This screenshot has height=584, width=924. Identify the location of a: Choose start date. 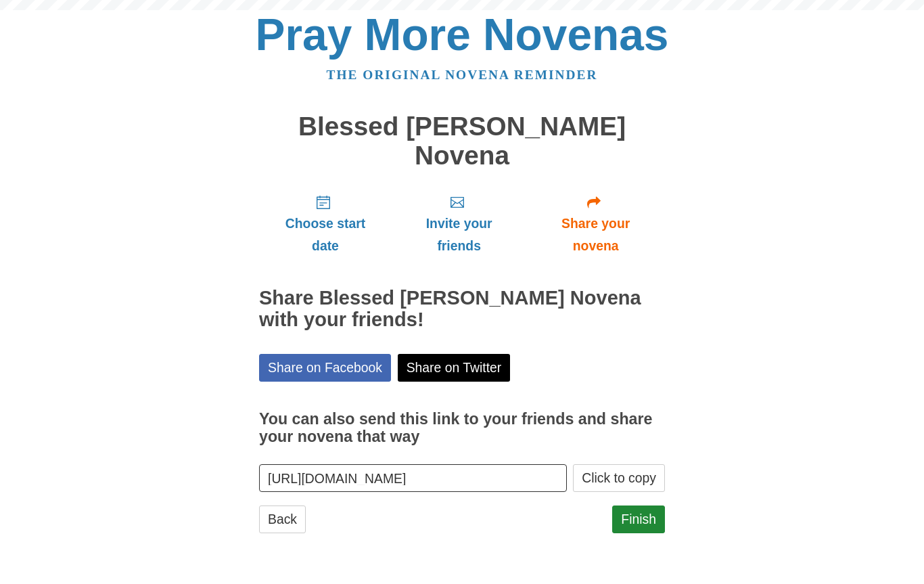
(325, 223).